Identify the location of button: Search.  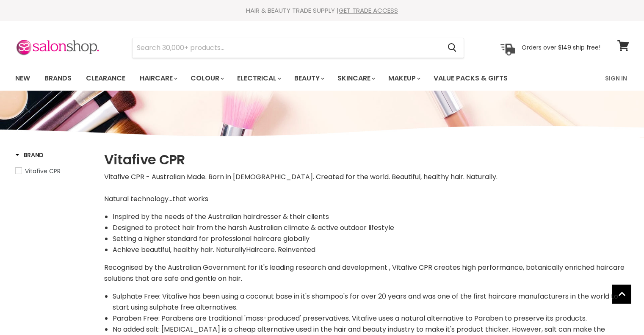
(452, 48).